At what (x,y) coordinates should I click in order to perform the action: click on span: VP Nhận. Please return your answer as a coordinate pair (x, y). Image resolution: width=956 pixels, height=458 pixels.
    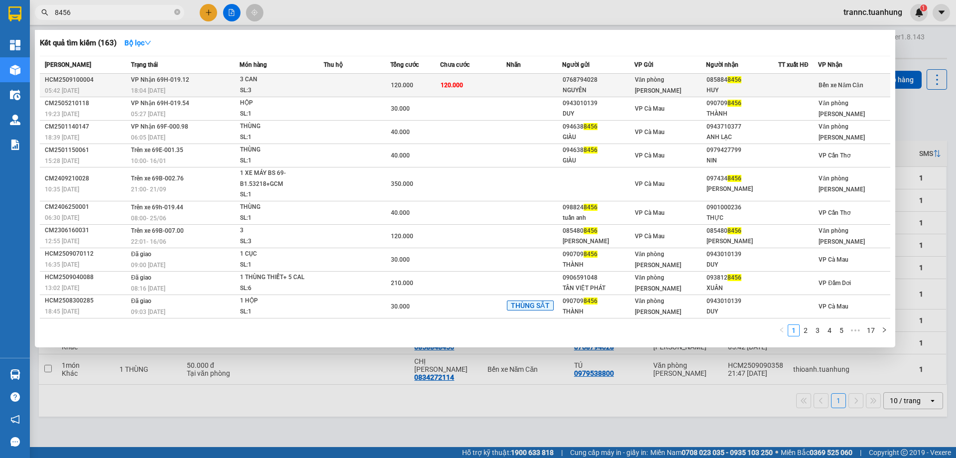
    Looking at the image, I should click on (830, 65).